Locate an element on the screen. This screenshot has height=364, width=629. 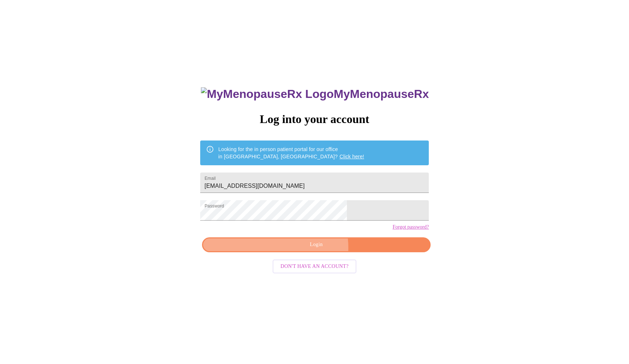
span: Login is located at coordinates (316, 245).